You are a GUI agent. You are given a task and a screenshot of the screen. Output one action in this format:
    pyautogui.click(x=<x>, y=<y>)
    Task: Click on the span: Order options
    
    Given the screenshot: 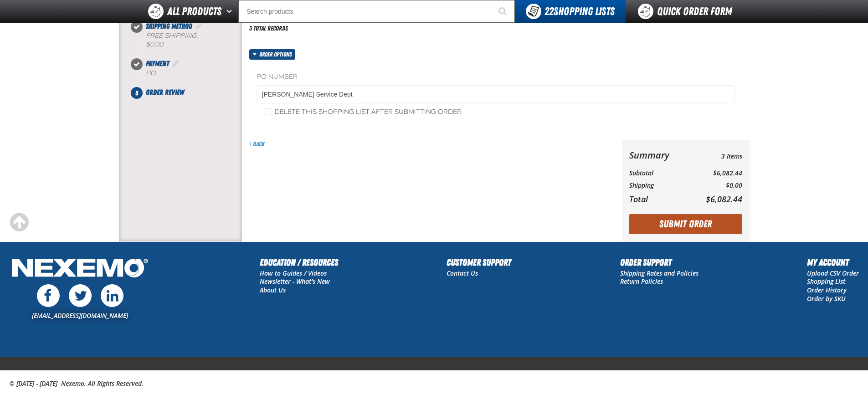 What is the action you would take?
    pyautogui.click(x=277, y=54)
    